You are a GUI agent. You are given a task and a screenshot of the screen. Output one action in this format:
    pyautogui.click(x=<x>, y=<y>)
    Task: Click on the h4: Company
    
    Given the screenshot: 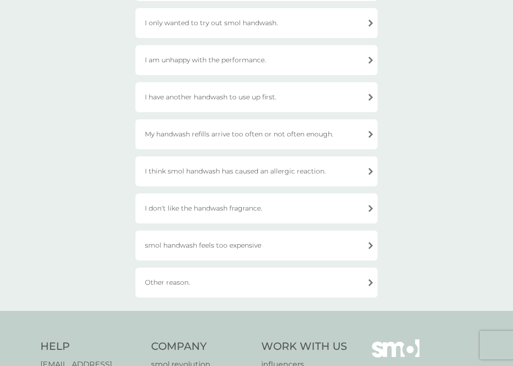 What is the action you would take?
    pyautogui.click(x=202, y=346)
    